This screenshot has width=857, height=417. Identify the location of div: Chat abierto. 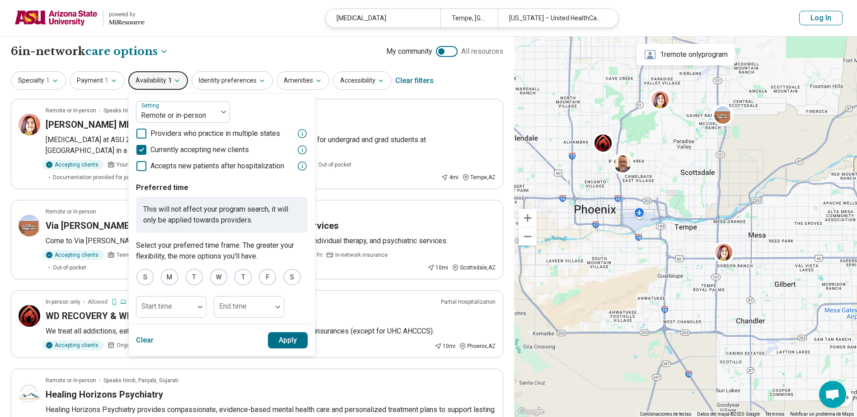
(832, 395).